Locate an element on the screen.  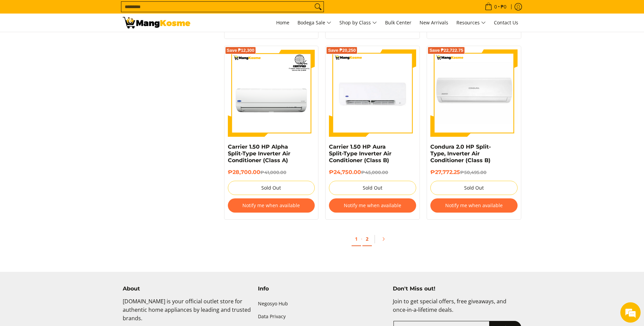
span: Home is located at coordinates (283, 22).